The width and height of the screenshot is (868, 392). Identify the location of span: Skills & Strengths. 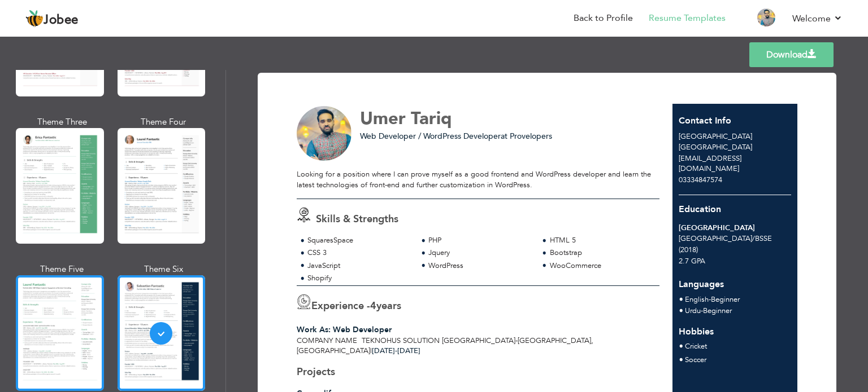
(357, 219).